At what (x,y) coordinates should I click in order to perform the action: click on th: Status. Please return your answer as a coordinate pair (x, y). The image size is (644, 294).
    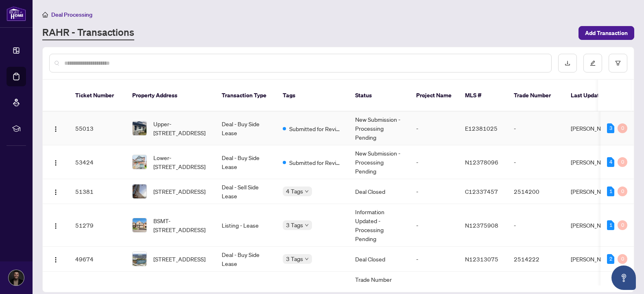
    Looking at the image, I should click on (379, 95).